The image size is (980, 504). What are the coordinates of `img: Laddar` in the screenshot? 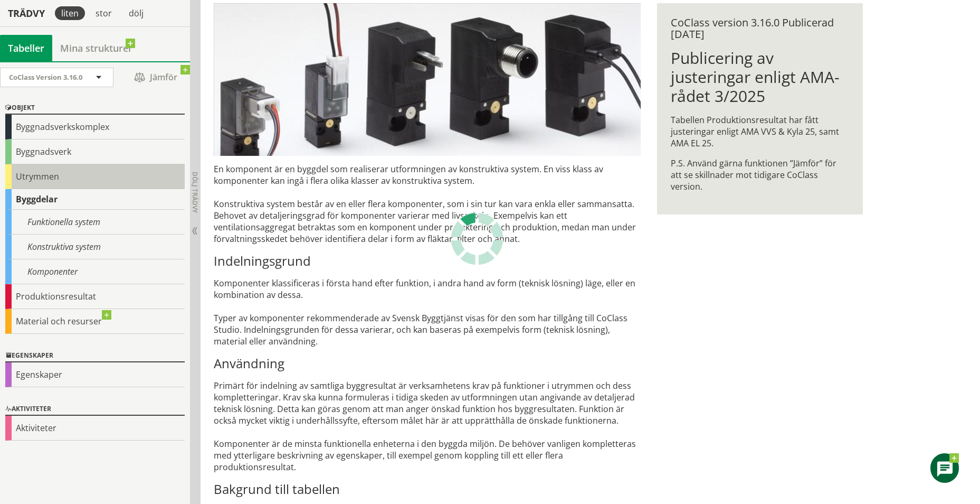 It's located at (477, 238).